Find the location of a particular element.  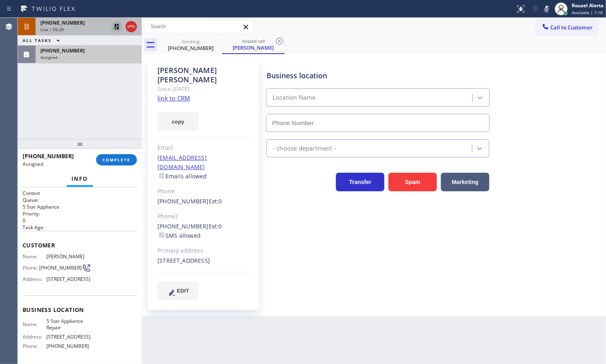

div: Phone is located at coordinates (204, 191).